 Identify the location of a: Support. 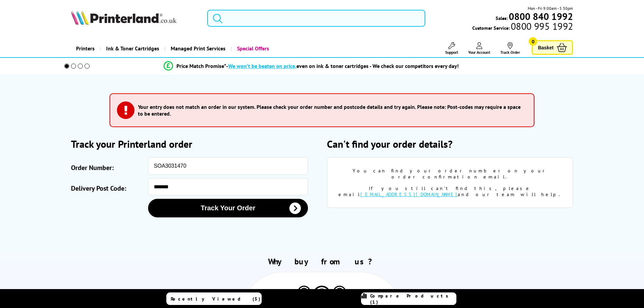
(452, 48).